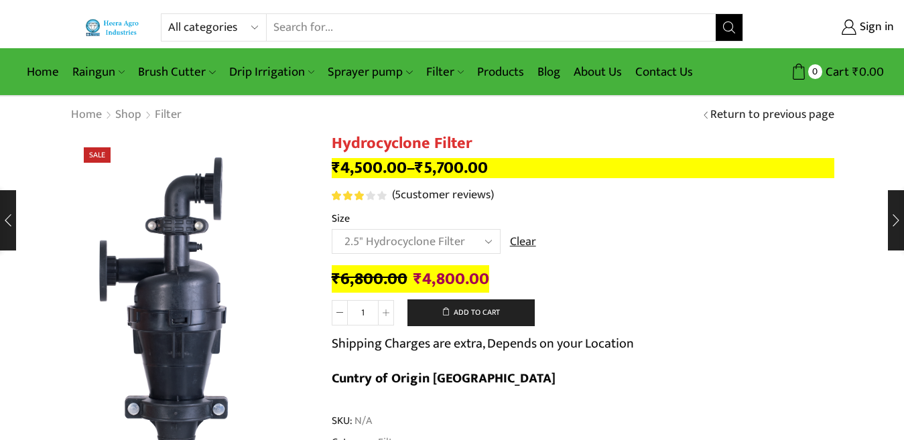  I want to click on nav: Breadcrumb, so click(126, 115).